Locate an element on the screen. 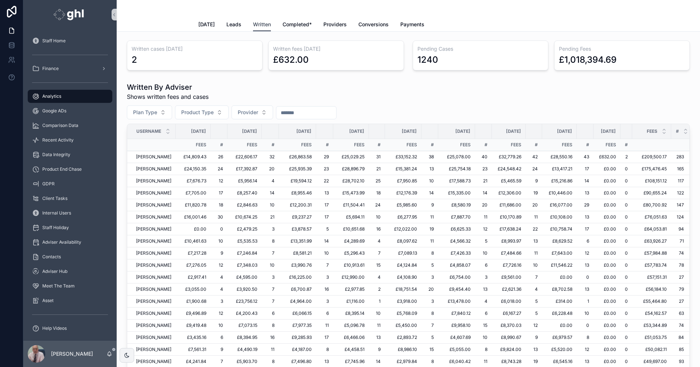 The width and height of the screenshot is (700, 367). td: £8,955.46 is located at coordinates (297, 193).